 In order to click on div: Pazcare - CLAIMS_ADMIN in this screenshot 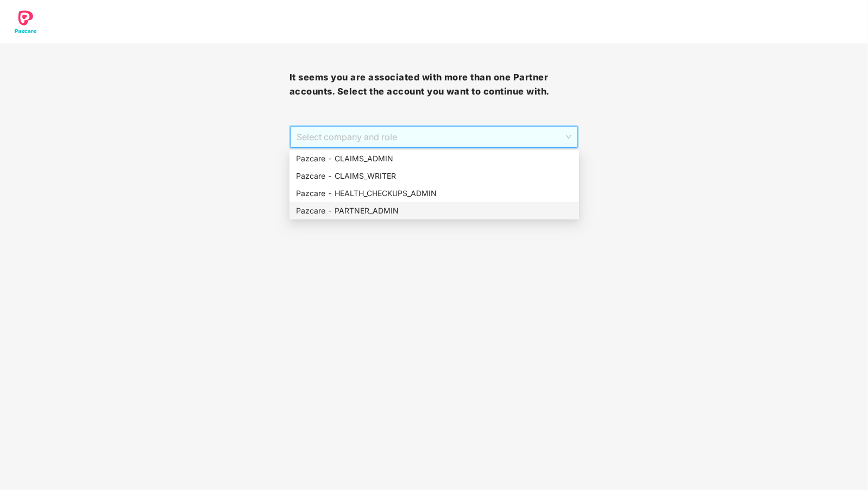, I will do `click(434, 159)`.